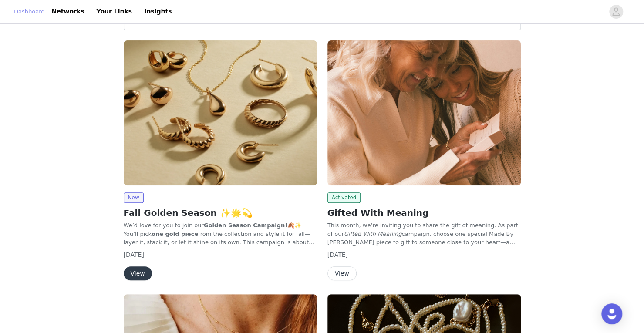  What do you see at coordinates (373, 234) in the screenshot?
I see `em: Gifted With Meaning` at bounding box center [373, 234].